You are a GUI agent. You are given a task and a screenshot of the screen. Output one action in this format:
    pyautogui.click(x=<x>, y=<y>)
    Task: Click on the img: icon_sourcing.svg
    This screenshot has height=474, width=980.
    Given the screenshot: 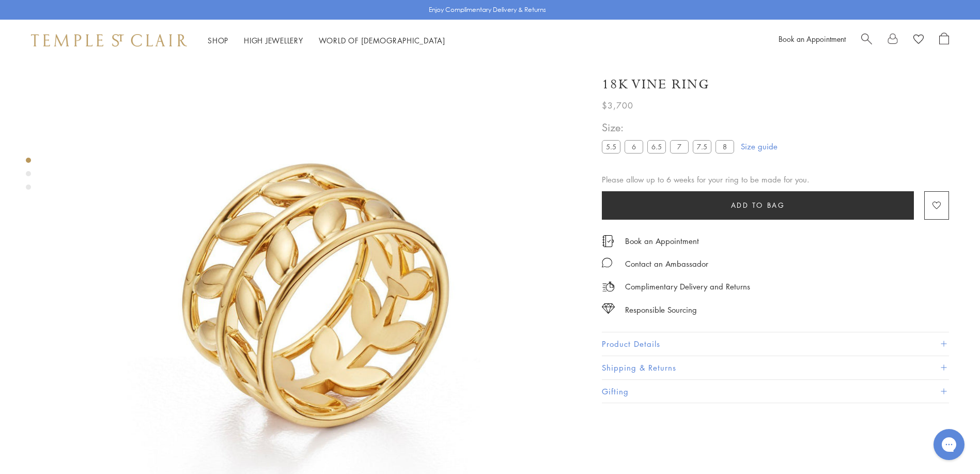 What is the action you would take?
    pyautogui.click(x=608, y=309)
    